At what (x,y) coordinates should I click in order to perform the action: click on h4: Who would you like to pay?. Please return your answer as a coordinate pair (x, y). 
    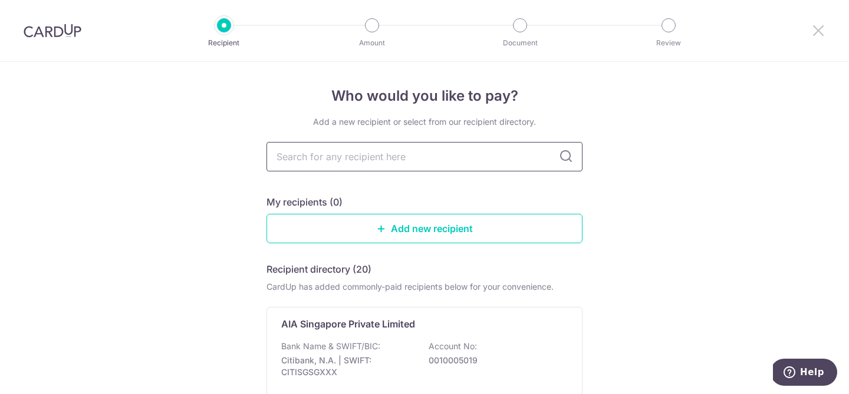
    Looking at the image, I should click on (425, 96).